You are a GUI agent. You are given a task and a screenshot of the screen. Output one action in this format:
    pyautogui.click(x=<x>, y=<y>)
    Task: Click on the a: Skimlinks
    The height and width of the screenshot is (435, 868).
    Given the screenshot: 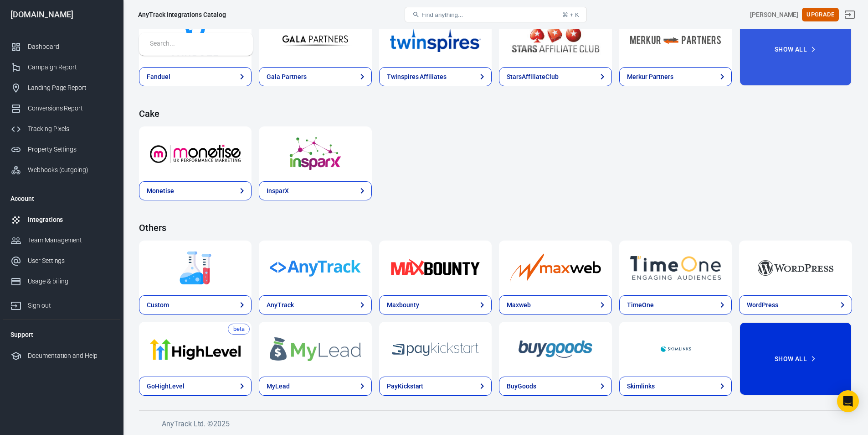 What is the action you would take?
    pyautogui.click(x=676, y=386)
    